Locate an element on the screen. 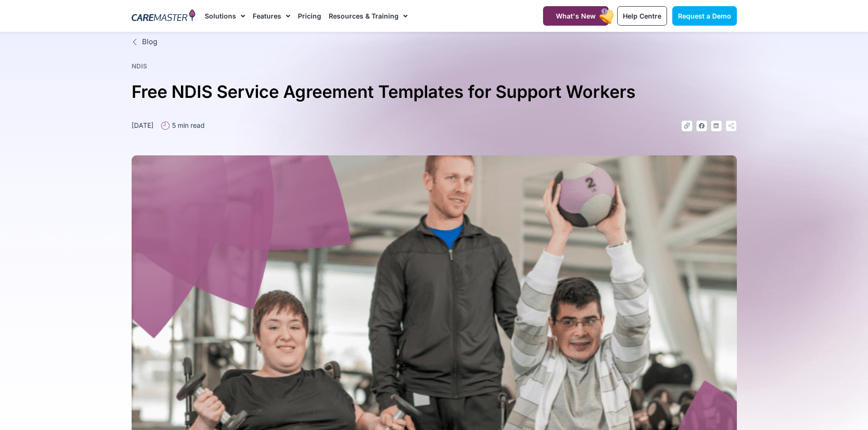 Image resolution: width=868 pixels, height=430 pixels. span: What's New is located at coordinates (576, 15).